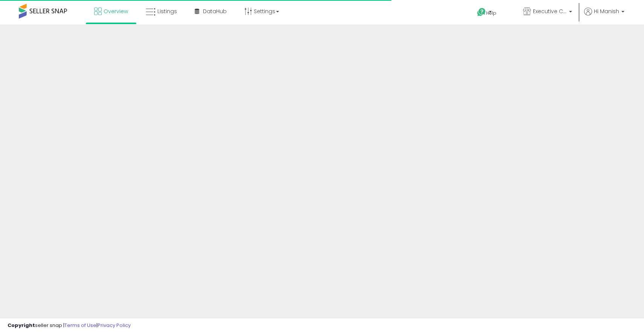 The image size is (644, 333). What do you see at coordinates (69, 326) in the screenshot?
I see `div: seller snap | |` at bounding box center [69, 326].